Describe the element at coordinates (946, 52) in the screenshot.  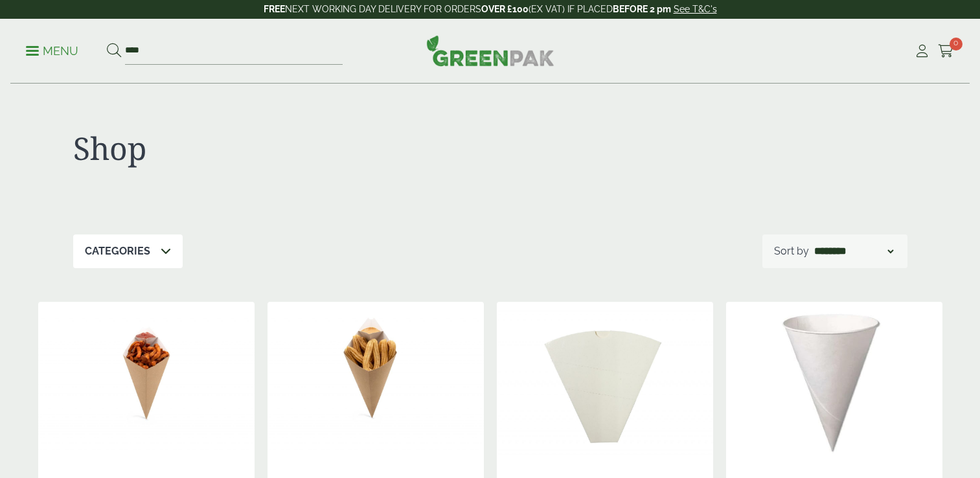
I see `i: Cart` at that location.